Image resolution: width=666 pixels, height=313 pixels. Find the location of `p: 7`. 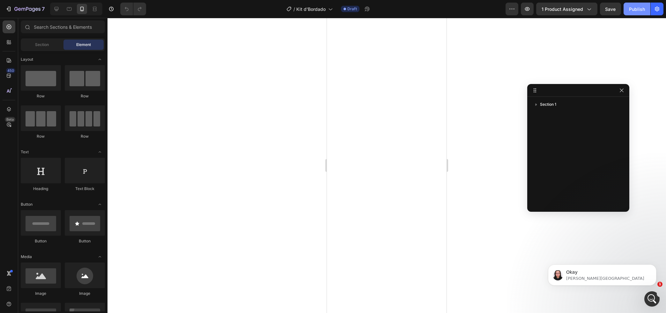

p: 7 is located at coordinates (43, 9).